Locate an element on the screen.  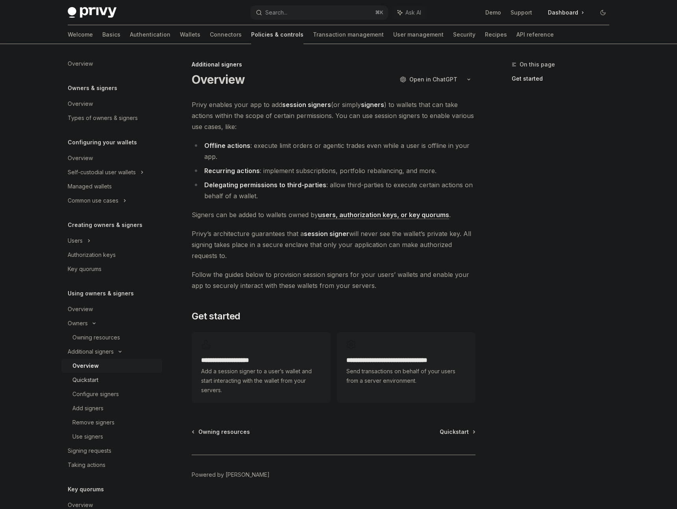
h5: Creating owners & signers is located at coordinates (105, 225).